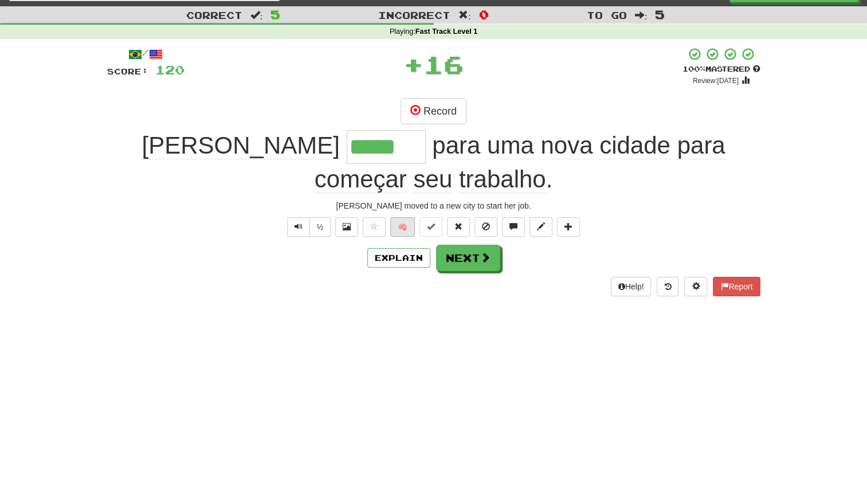  I want to click on button: Set this sentence to 100% Mastered (alt+m), so click(431, 227).